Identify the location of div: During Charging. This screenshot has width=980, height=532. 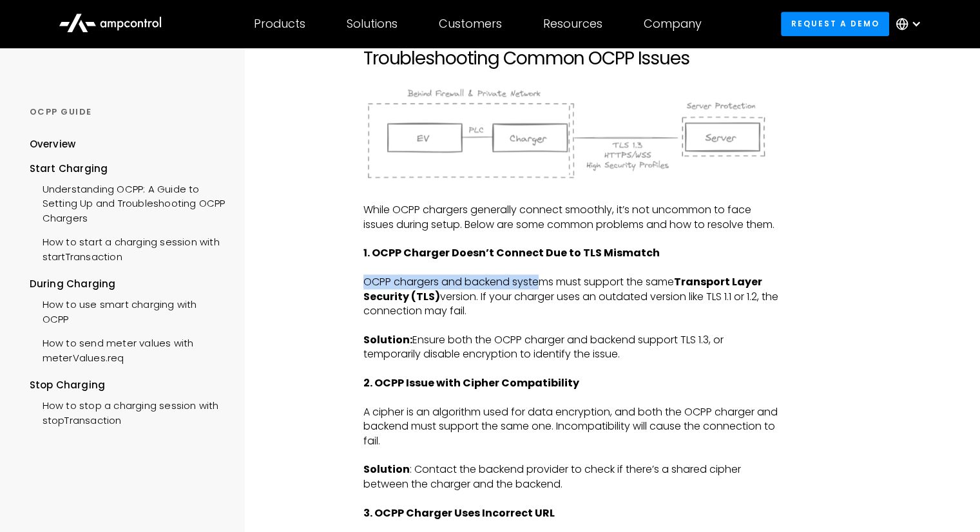
(127, 284).